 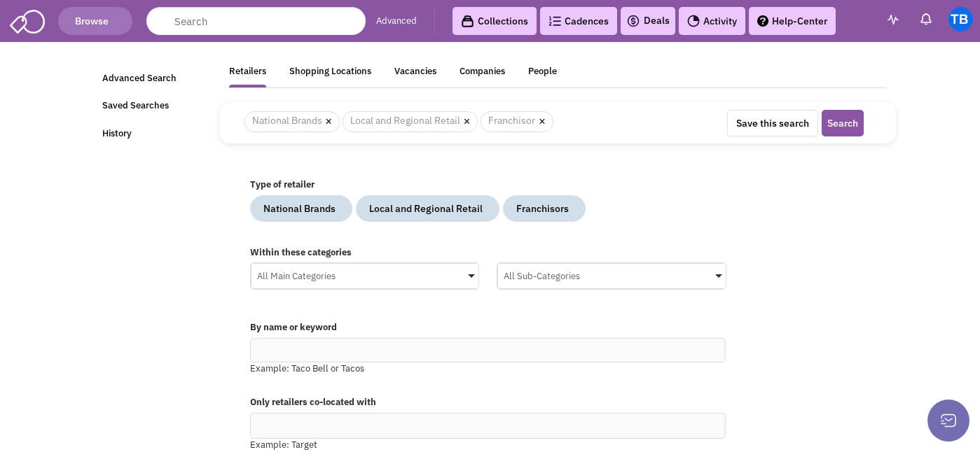 I want to click on span: Browse, so click(x=96, y=21).